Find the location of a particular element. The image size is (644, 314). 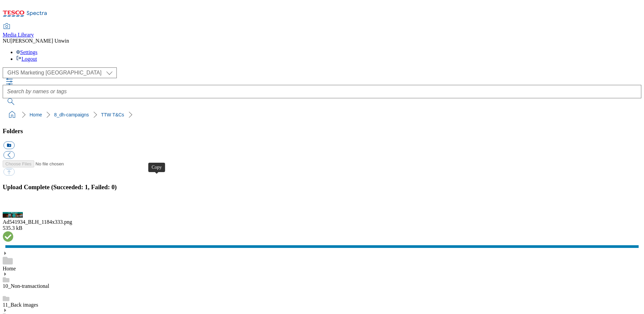

a: 11_Back images is located at coordinates (20, 305).